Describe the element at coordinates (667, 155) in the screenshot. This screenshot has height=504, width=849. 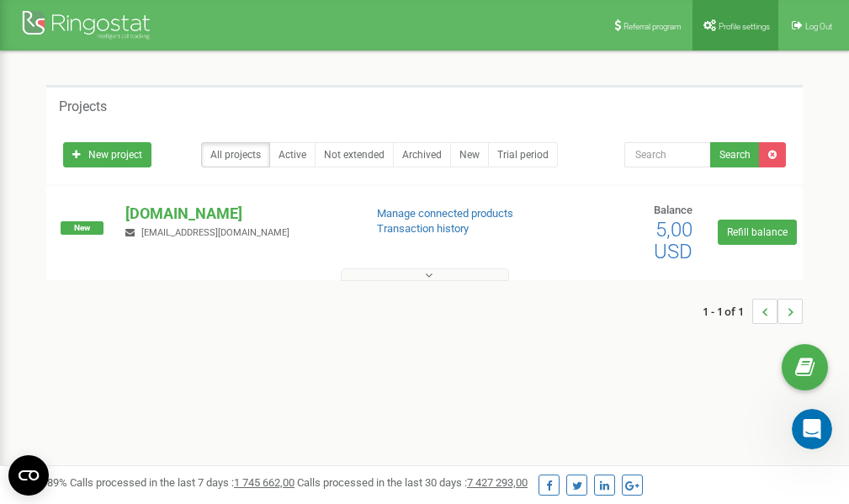
I see `input: Search` at that location.